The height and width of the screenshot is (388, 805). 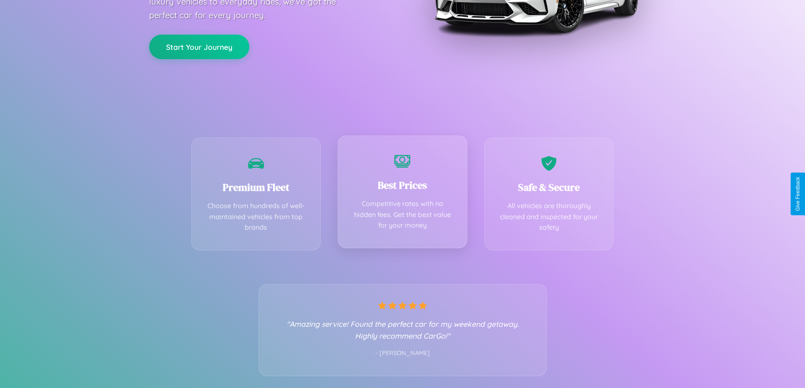 I want to click on p: All vehicles are thoroughly cleaned and inspected for your safety, so click(x=549, y=217).